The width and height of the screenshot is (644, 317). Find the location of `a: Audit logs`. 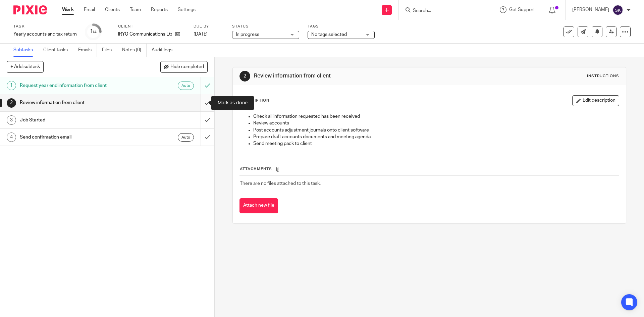

a: Audit logs is located at coordinates (164, 50).